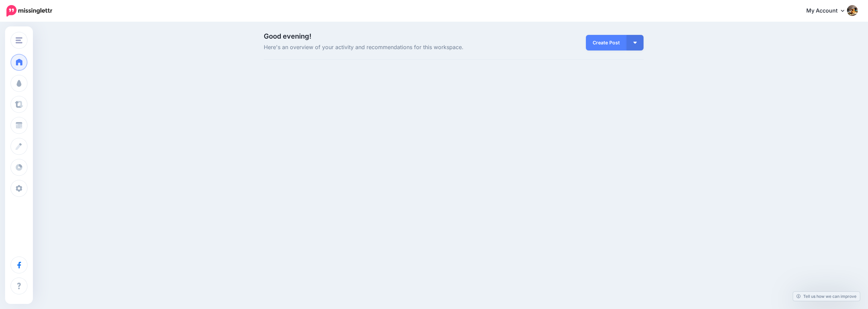  Describe the element at coordinates (829, 11) in the screenshot. I see `a: My Account` at that location.